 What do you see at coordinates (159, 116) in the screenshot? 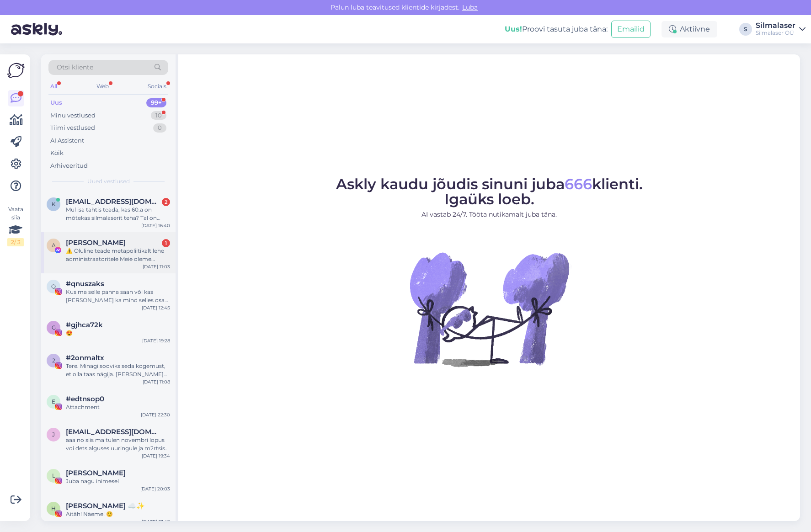
I see `div: 10` at bounding box center [159, 116].